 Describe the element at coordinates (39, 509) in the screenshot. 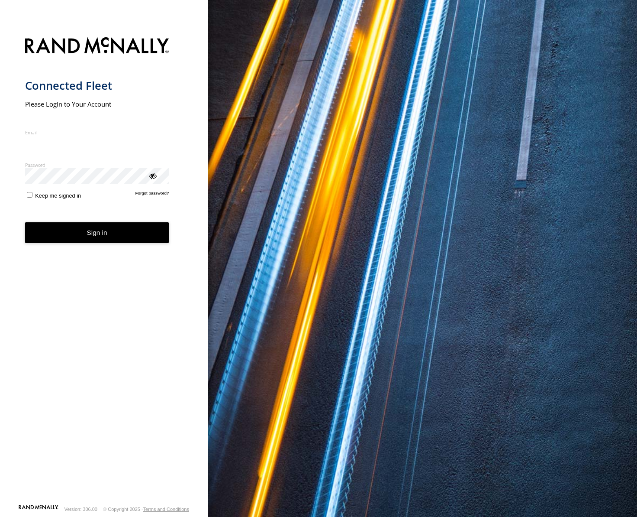

I see `a: Visit our Website` at that location.